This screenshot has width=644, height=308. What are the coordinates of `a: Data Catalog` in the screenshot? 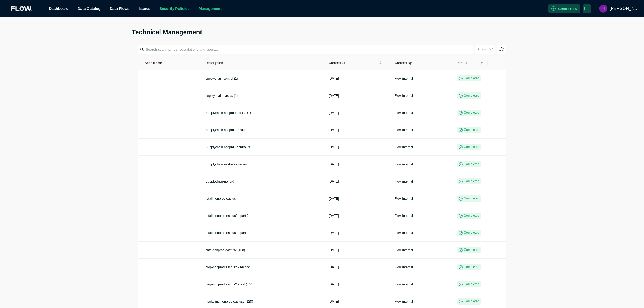 It's located at (89, 9).